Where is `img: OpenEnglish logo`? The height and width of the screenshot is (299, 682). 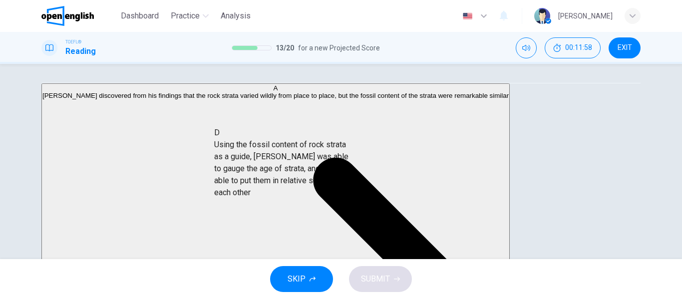
img: OpenEnglish logo is located at coordinates (67, 16).